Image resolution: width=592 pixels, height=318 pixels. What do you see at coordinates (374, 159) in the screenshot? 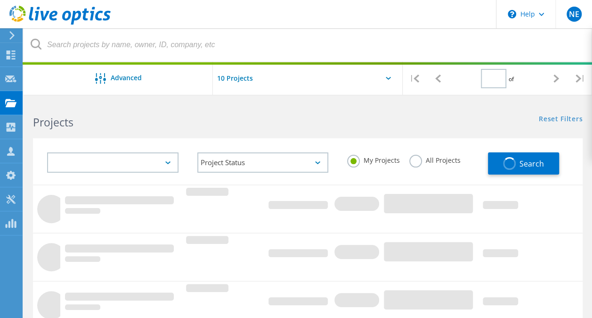
I see `label: My Projects` at bounding box center [374, 159].